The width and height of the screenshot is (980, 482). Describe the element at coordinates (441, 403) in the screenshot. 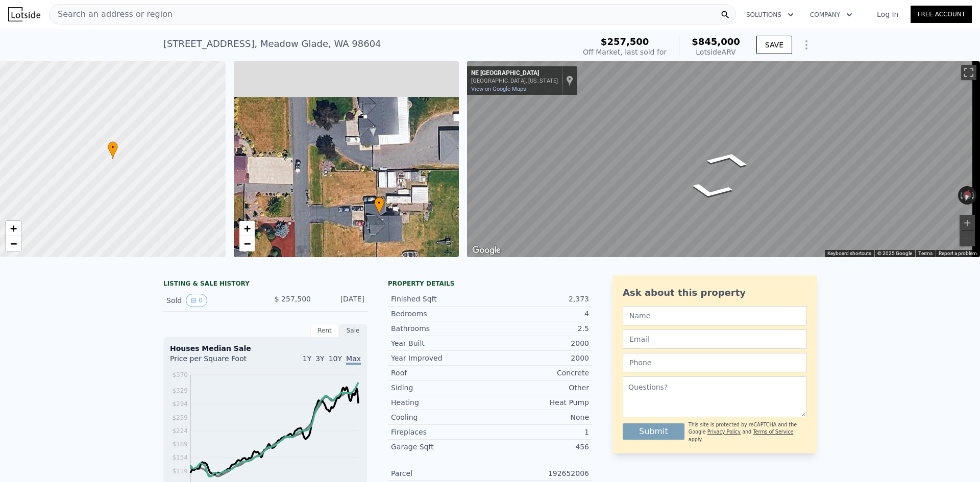

I see `div: Heating` at that location.